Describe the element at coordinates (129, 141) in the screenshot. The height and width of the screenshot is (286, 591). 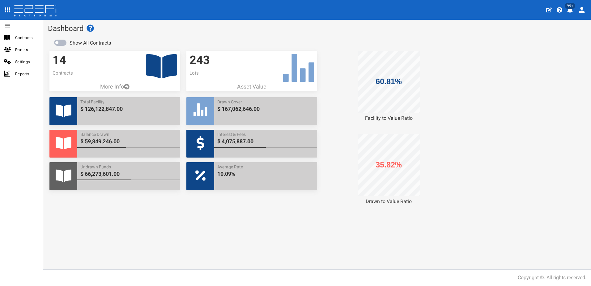
I see `span: $ 59,849,246.00` at that location.